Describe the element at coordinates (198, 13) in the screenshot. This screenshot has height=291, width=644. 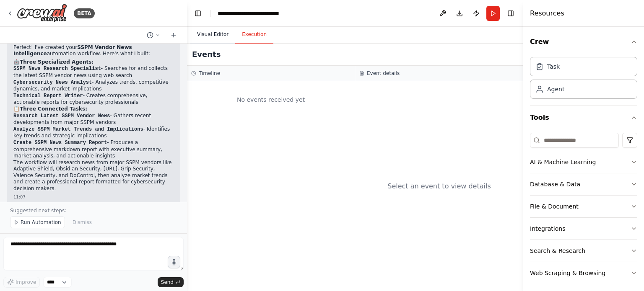
I see `button: Hide left sidebar` at that location.